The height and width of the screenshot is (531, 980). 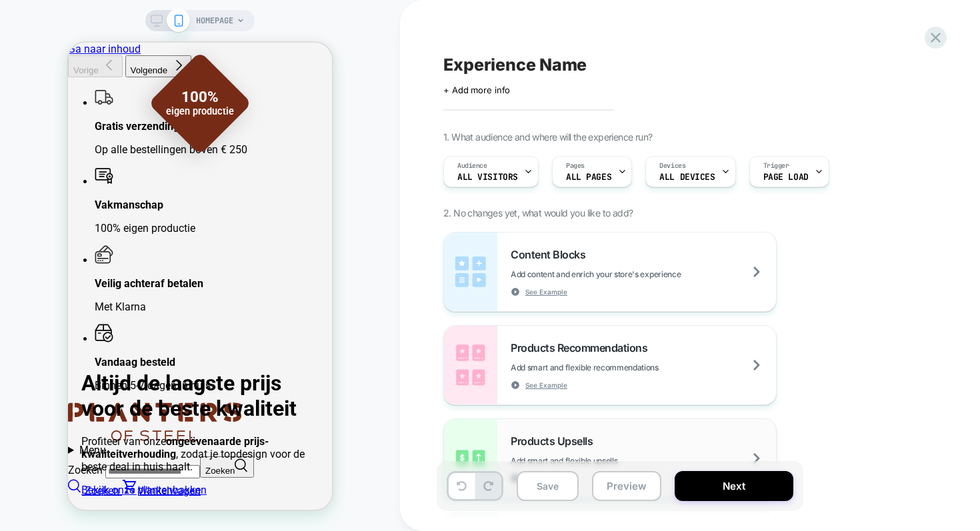 What do you see at coordinates (215, 20) in the screenshot?
I see `span: HOMEPAGE` at bounding box center [215, 20].